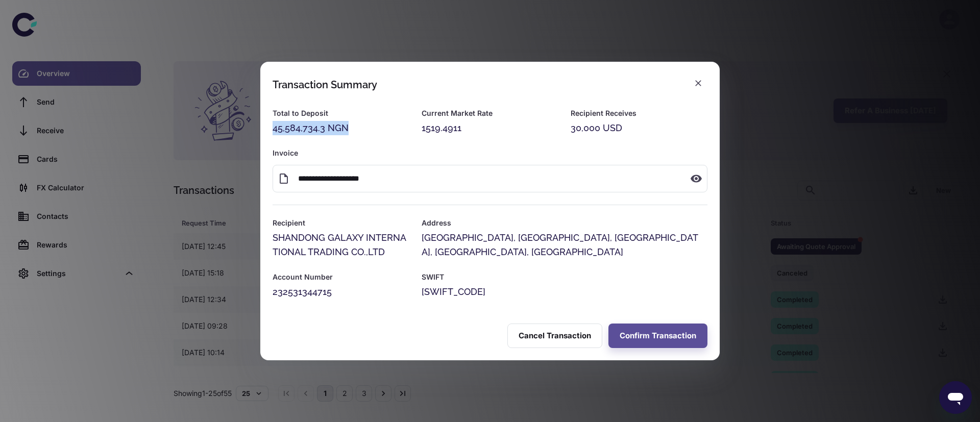  What do you see at coordinates (325, 85) in the screenshot?
I see `div: Transaction Summary` at bounding box center [325, 85].